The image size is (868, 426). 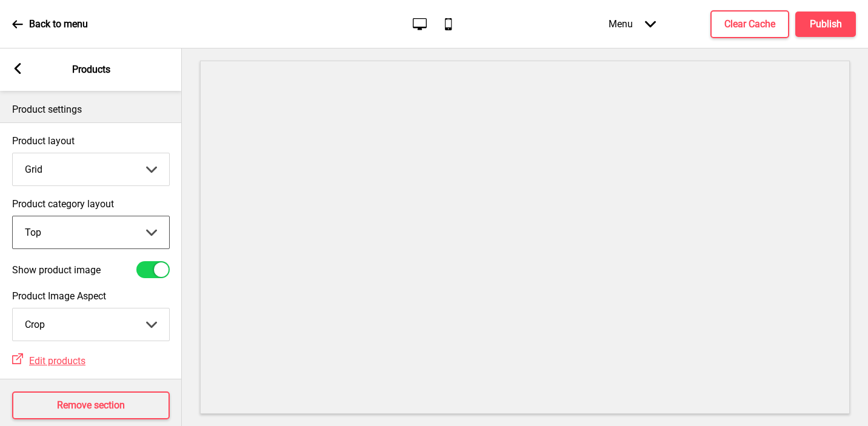 I want to click on label: Product layout, so click(x=91, y=141).